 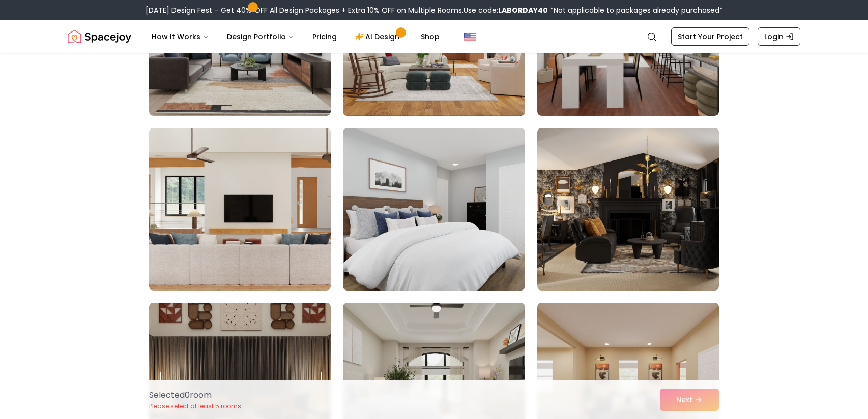 What do you see at coordinates (378, 37) in the screenshot?
I see `a: AI Design` at bounding box center [378, 37].